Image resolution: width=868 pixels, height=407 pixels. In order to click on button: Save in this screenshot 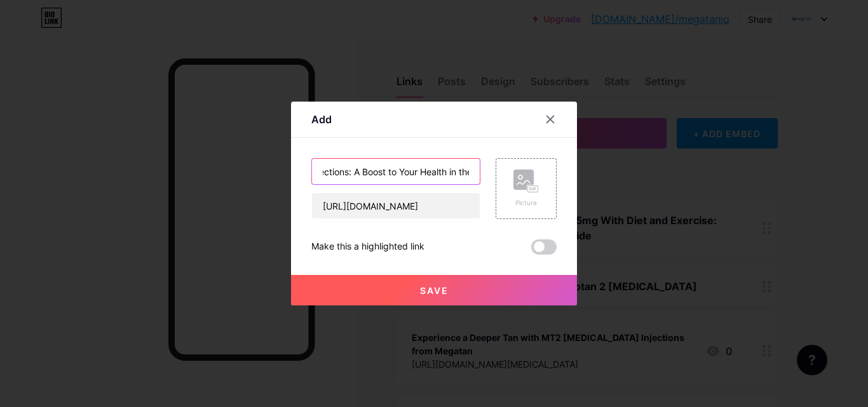, I will do `click(434, 290)`.